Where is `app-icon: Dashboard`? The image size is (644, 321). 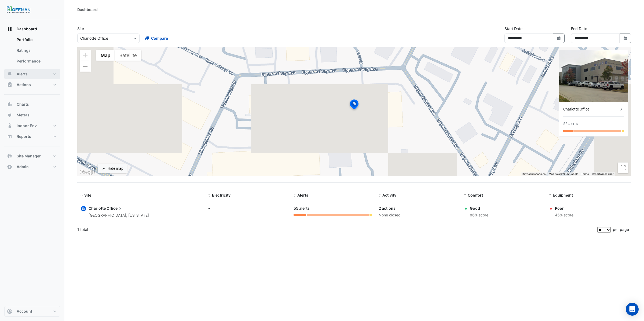
app-icon: Dashboard is located at coordinates (9, 29).